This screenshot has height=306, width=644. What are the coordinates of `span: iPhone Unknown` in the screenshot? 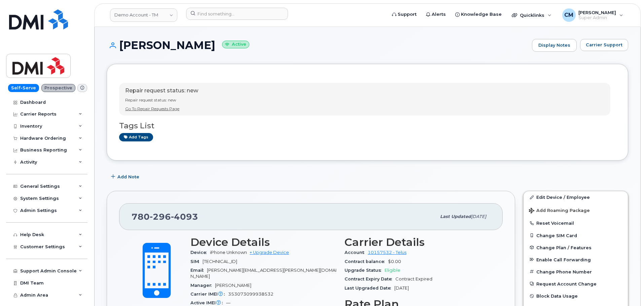 It's located at (229, 253).